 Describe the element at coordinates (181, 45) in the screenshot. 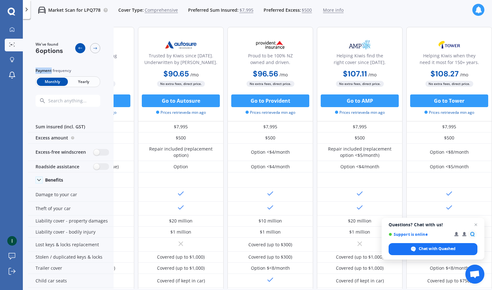

I see `img: Autosure.webp` at that location.